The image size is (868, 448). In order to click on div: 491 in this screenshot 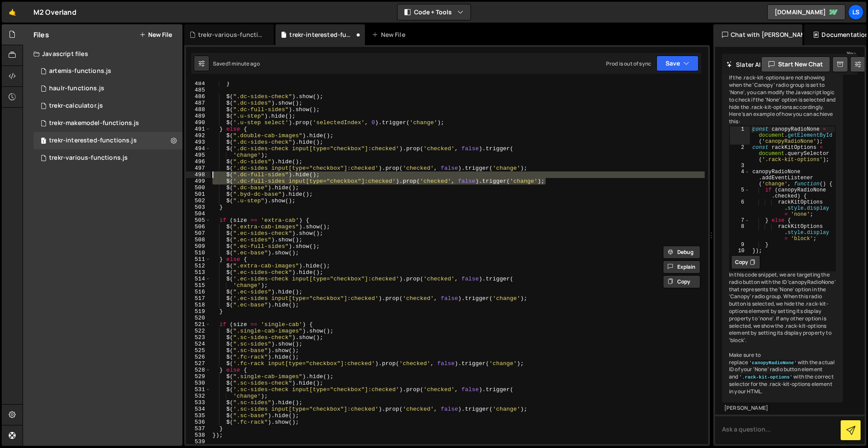, I will do `click(198, 129)`.